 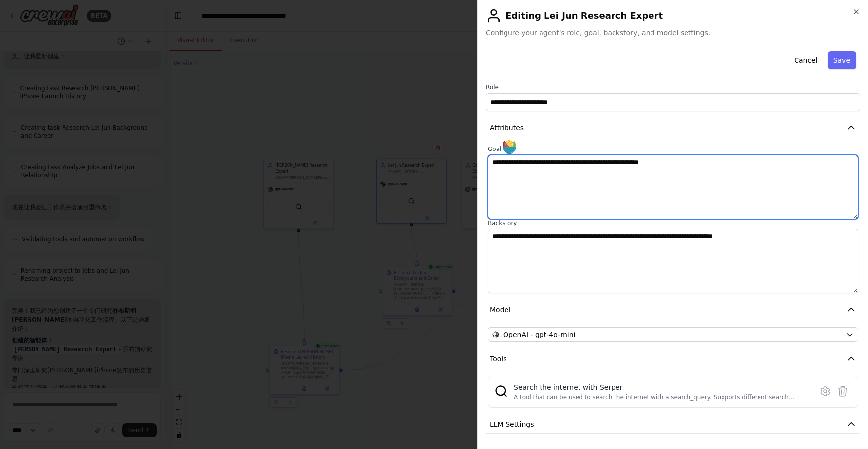 What do you see at coordinates (498, 359) in the screenshot?
I see `span: Tools` at bounding box center [498, 359].